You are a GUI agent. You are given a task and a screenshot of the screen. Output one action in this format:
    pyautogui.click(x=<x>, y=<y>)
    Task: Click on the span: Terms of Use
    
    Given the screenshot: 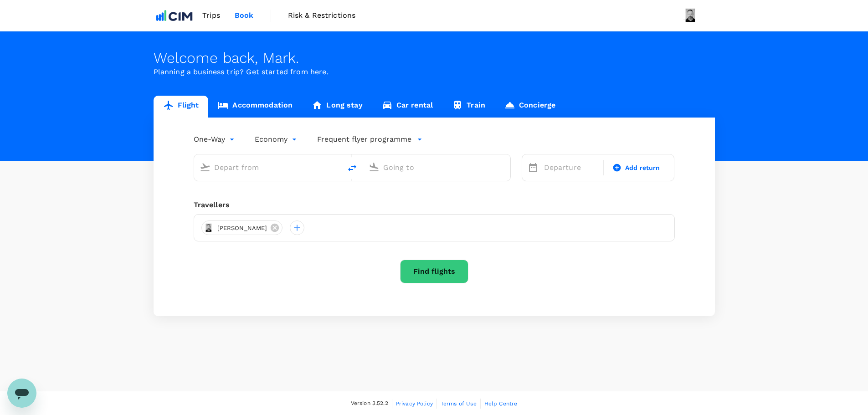 What is the action you would take?
    pyautogui.click(x=458, y=404)
    